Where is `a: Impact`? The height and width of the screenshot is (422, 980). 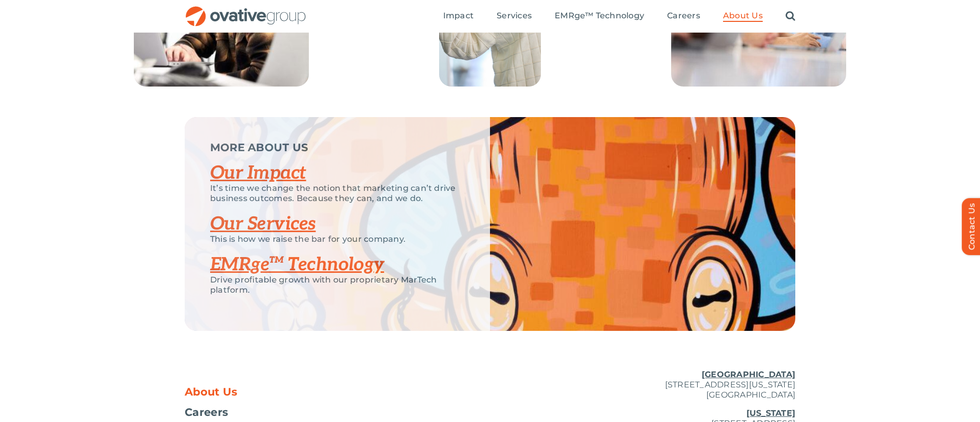
a: Impact is located at coordinates (458, 17).